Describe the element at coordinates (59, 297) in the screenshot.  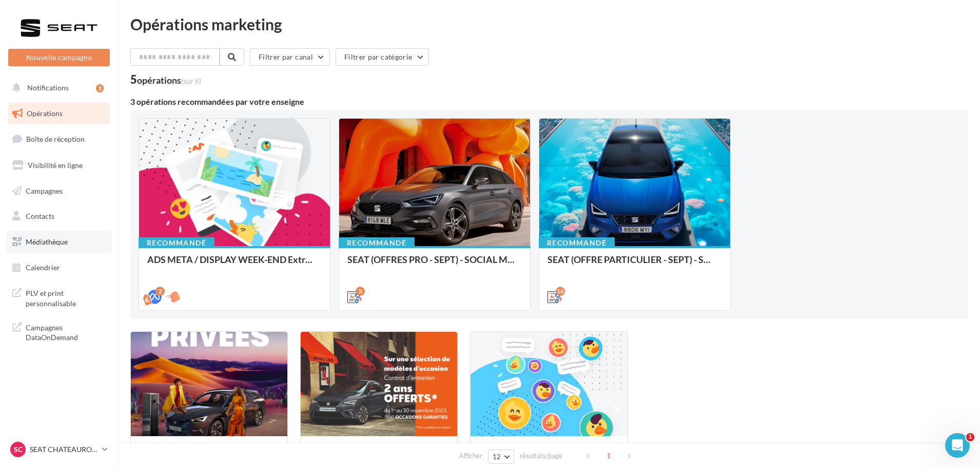
I see `a: PLV et print personnalisable` at that location.